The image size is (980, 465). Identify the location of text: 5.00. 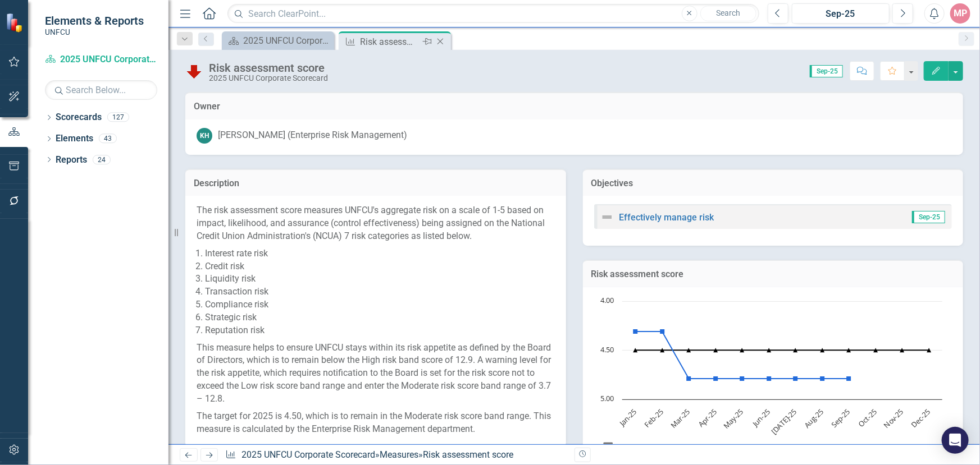
(607, 398).